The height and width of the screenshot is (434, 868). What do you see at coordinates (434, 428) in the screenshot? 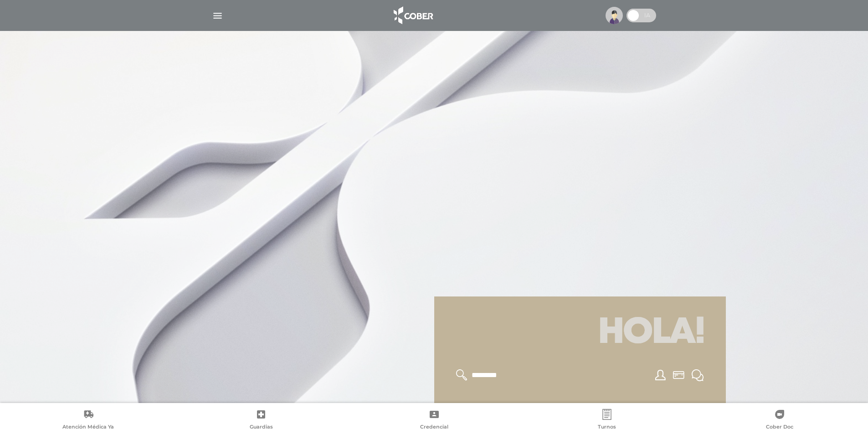
I see `span: Credencial` at bounding box center [434, 428].